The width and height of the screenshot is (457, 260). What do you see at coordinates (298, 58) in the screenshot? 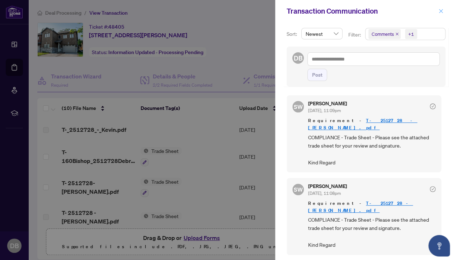
I see `span: DB` at bounding box center [298, 58].